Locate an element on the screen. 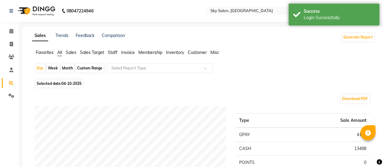  div: Day is located at coordinates (40, 68).